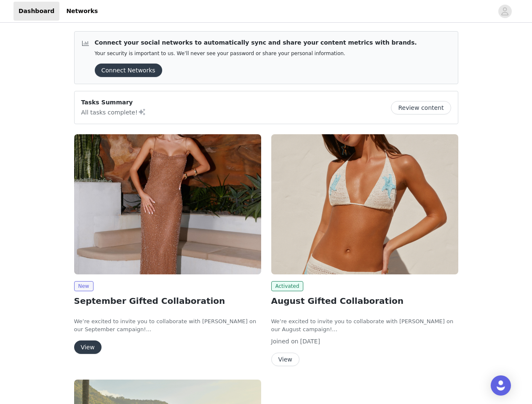  I want to click on span: Activated, so click(287, 287).